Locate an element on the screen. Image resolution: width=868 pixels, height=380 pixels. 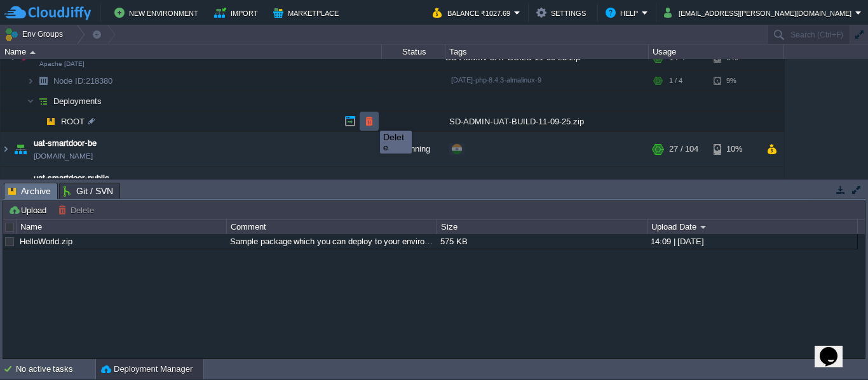
div: No active tasks is located at coordinates (56, 370).